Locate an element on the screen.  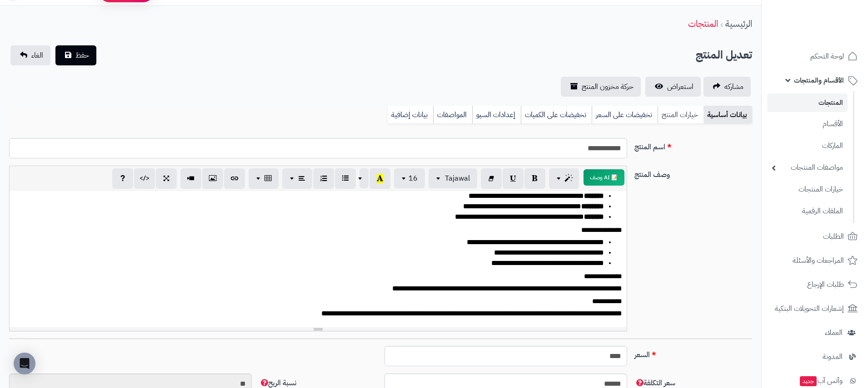
a: استعراض is located at coordinates (673, 87).